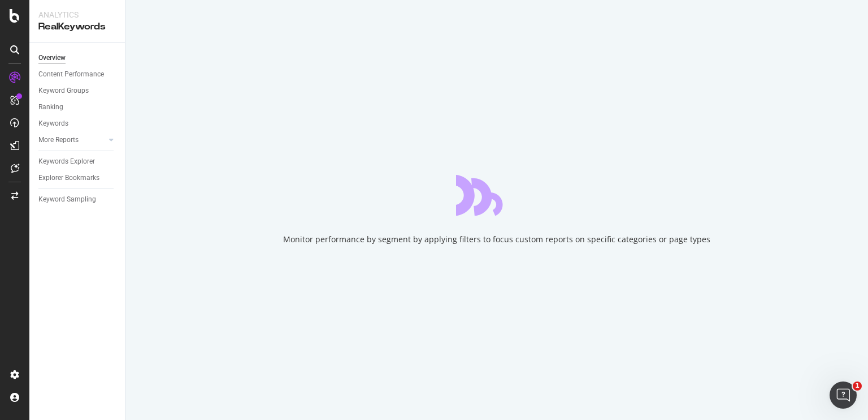 This screenshot has height=420, width=868. Describe the element at coordinates (76, 15) in the screenshot. I see `div: Analytics` at that location.